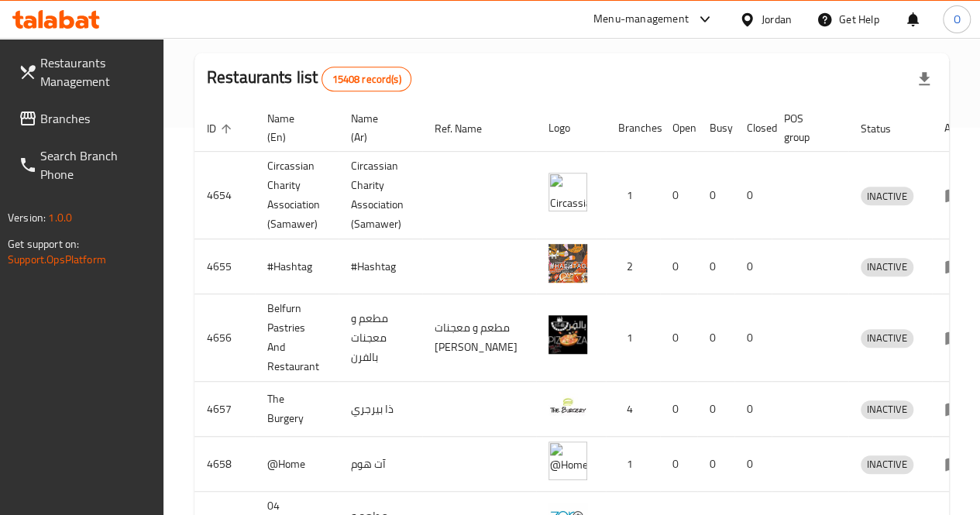  What do you see at coordinates (225, 266) in the screenshot?
I see `td: 4655` at bounding box center [225, 266].